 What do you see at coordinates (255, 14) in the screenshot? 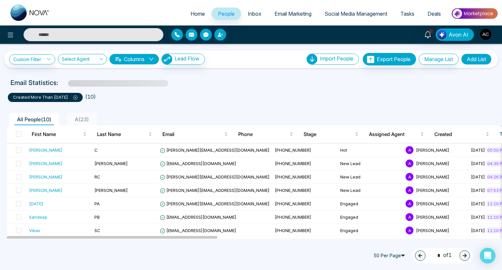
I see `span: Inbox` at bounding box center [255, 14].